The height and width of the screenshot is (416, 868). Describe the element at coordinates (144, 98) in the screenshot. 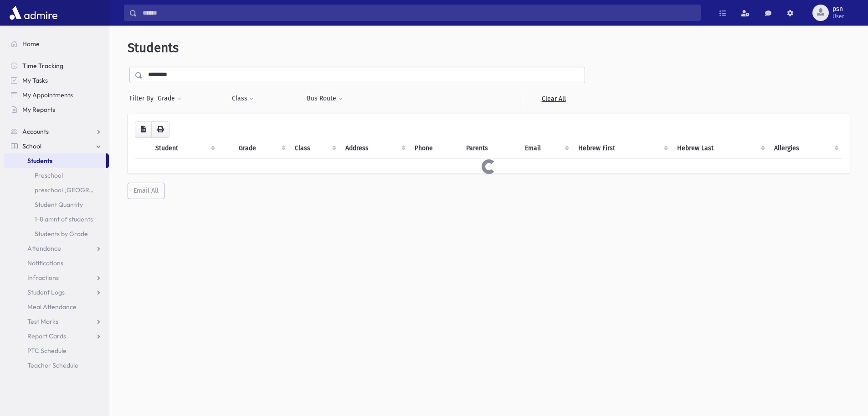

I see `span: Filter By` at that location.